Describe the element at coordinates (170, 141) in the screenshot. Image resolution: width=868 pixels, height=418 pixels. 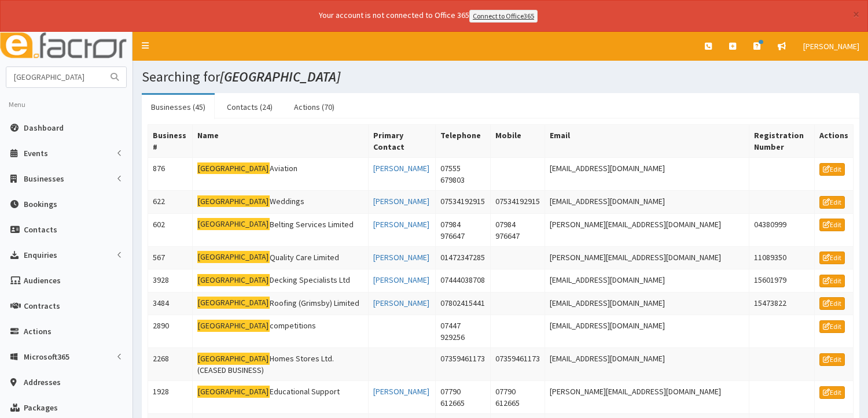
I see `th: Business #` at that location.